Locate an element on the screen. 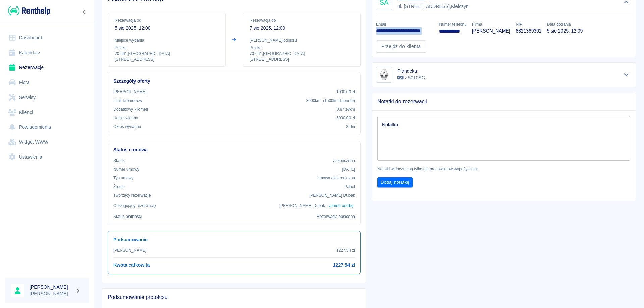 Image resolution: width=644 pixels, height=308 pixels. p: Notatki widoczne są tylko dla pracowników wypożyczalni. is located at coordinates (504, 168).